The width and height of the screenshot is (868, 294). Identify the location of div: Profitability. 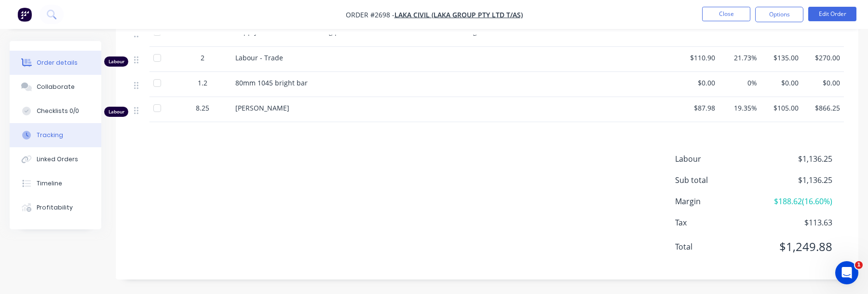
(55, 208).